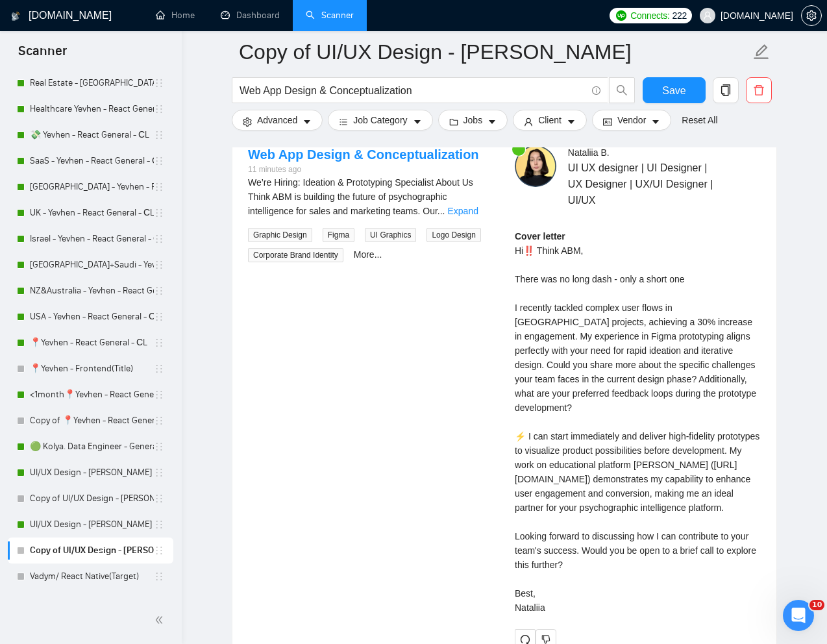  Describe the element at coordinates (549, 120) in the screenshot. I see `span: Client` at that location.